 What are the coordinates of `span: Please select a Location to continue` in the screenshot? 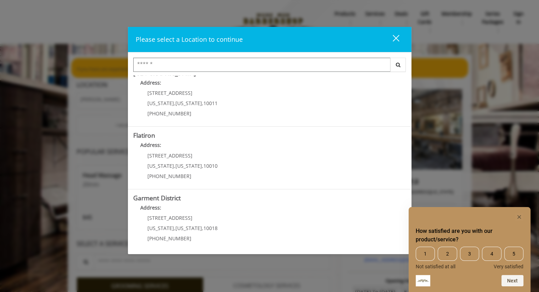 It's located at (189, 39).